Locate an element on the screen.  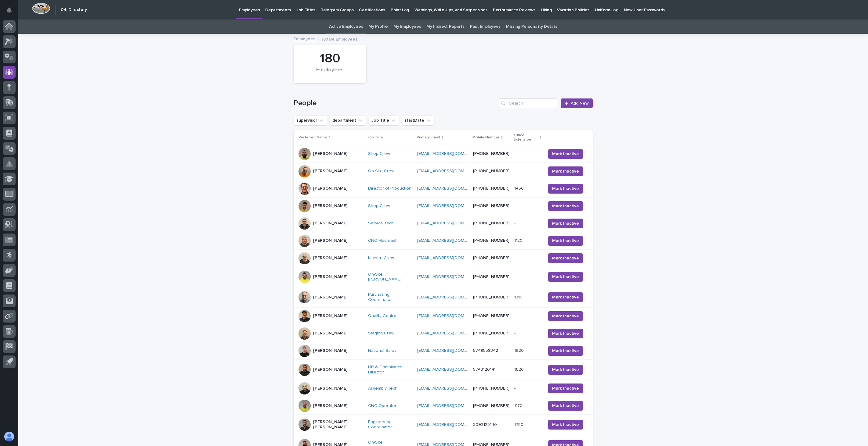
a: My Indirect Reports is located at coordinates (445, 27).